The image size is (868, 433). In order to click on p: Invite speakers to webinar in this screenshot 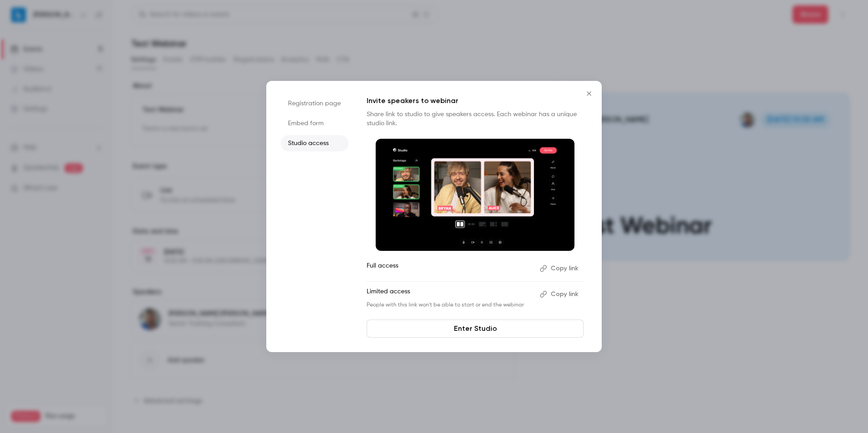, I will do `click(476, 101)`.